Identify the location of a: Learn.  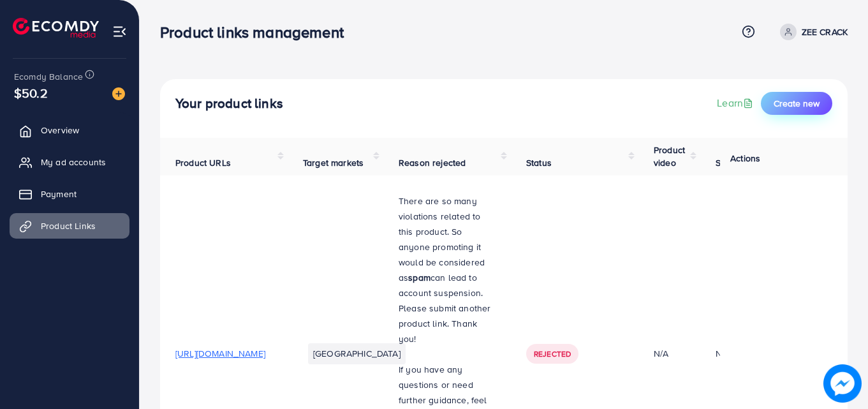
(736, 102).